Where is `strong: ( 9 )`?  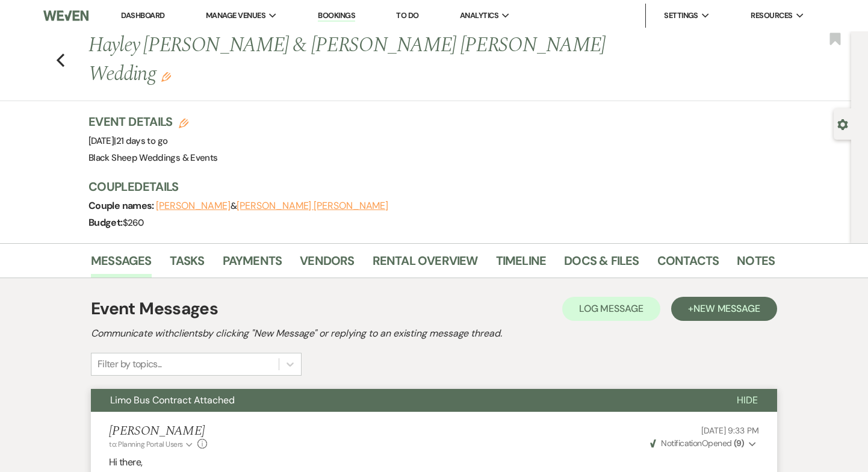
strong: ( 9 ) is located at coordinates (738, 443).